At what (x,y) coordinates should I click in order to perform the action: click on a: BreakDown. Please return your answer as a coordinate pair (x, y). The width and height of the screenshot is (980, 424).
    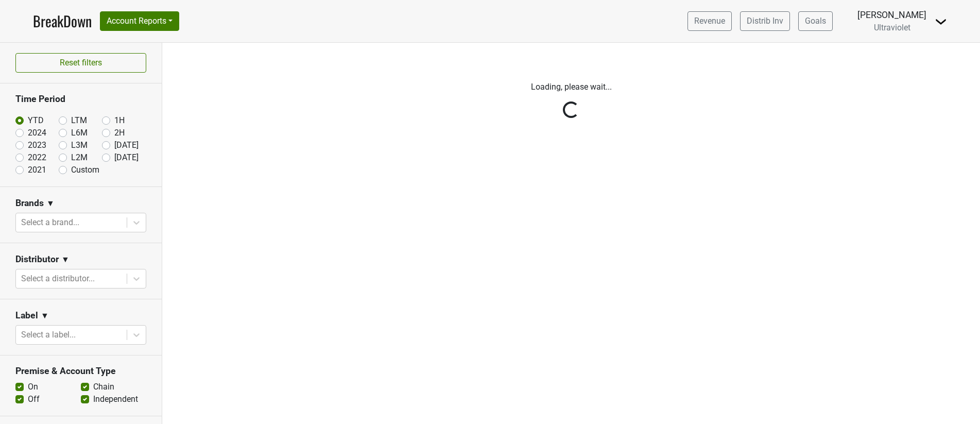
    Looking at the image, I should click on (63, 21).